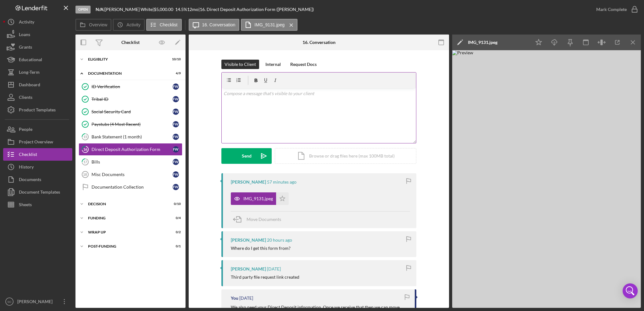 The image size is (644, 311). Describe the element at coordinates (38, 180) in the screenshot. I see `a: Documents` at that location.